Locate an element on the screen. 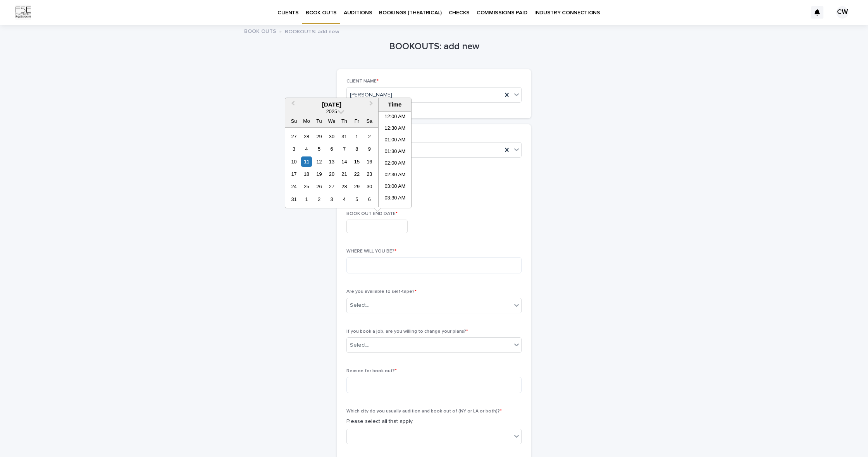 Image resolution: width=868 pixels, height=457 pixels. div: Choose Saturday, August 16th, 2025 is located at coordinates (369, 162).